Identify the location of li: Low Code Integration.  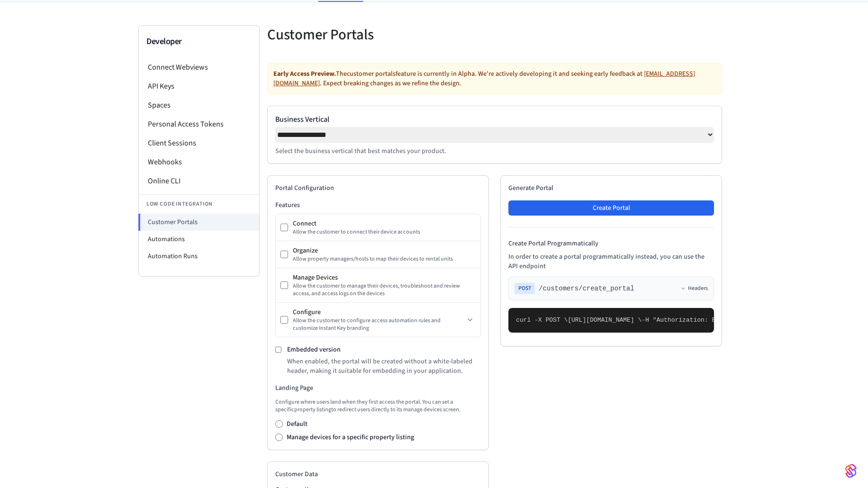
(199, 204).